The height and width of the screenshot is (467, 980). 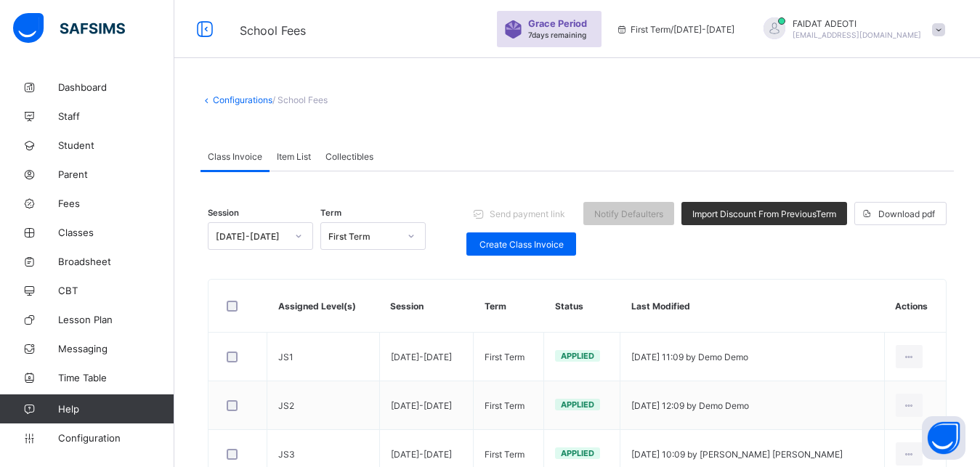 What do you see at coordinates (116, 116) in the screenshot?
I see `span: Staff` at bounding box center [116, 116].